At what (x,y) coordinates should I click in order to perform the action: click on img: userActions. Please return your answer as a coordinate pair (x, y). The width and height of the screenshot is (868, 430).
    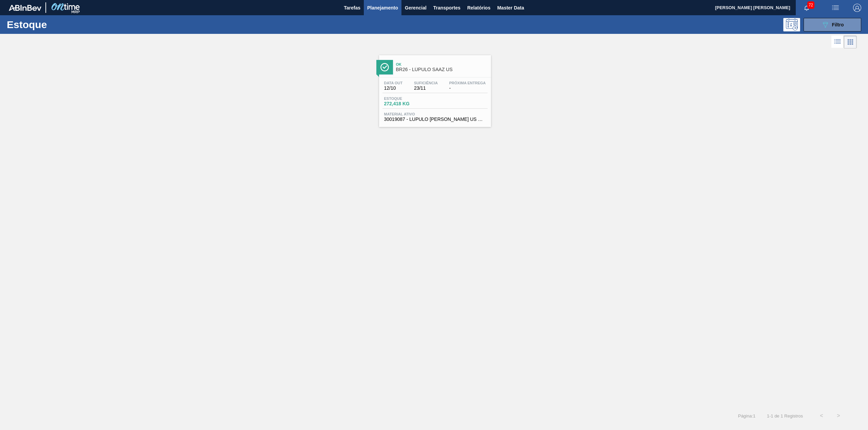
    Looking at the image, I should click on (835, 8).